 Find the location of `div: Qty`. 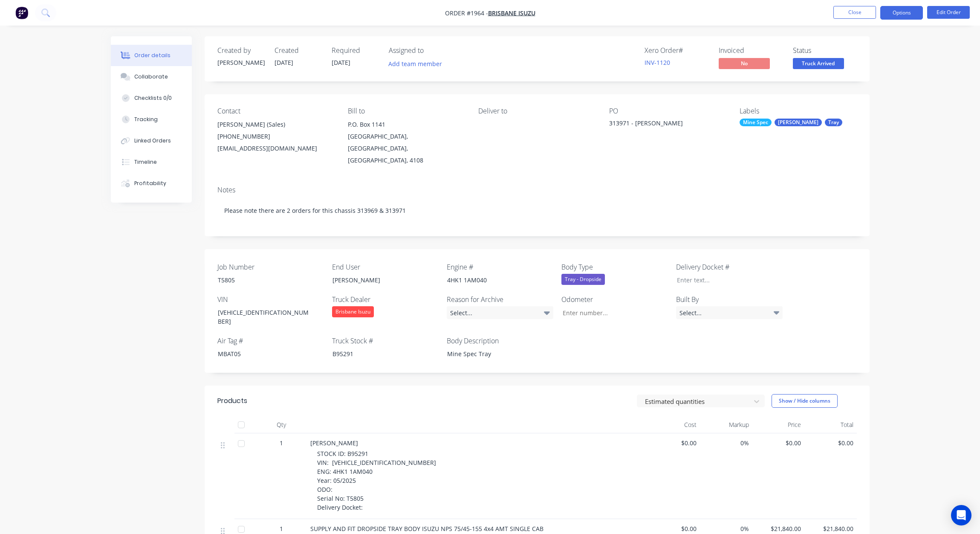

div: Qty is located at coordinates (282, 424).